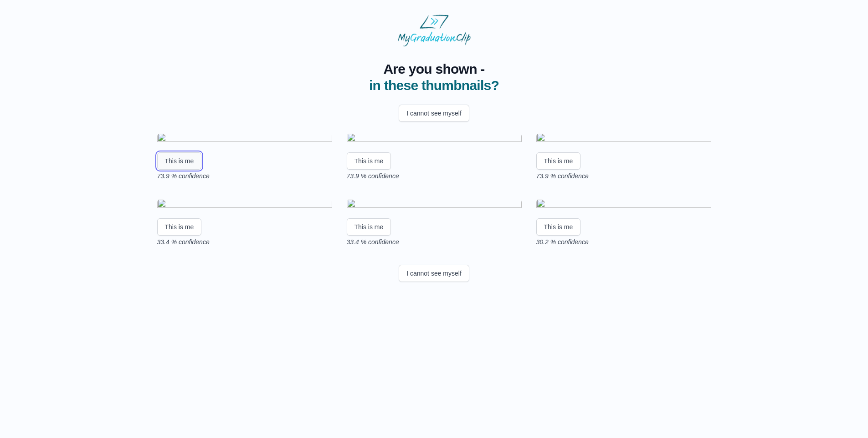  Describe the element at coordinates (624, 139) in the screenshot. I see `img: 452b7e85d8255c7355bab6ca1d8bca8d5030a34d.gif` at that location.